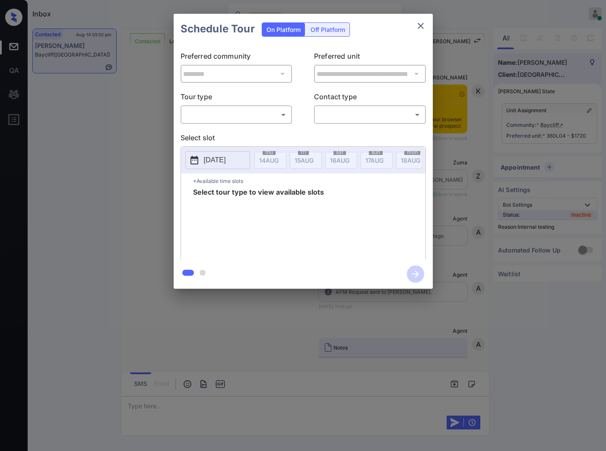 Image resolution: width=606 pixels, height=451 pixels. What do you see at coordinates (258, 223) in the screenshot?
I see `span: Select tour type to view available slots` at bounding box center [258, 223].